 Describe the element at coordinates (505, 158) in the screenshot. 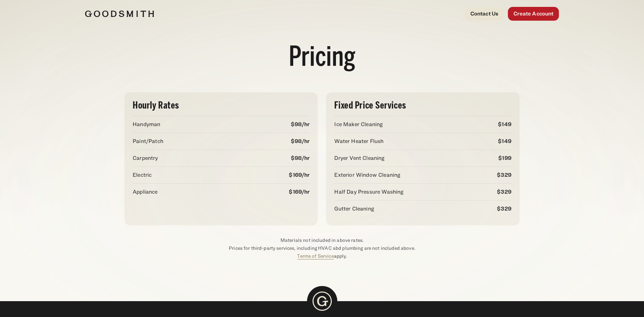

I see `p: $199` at that location.